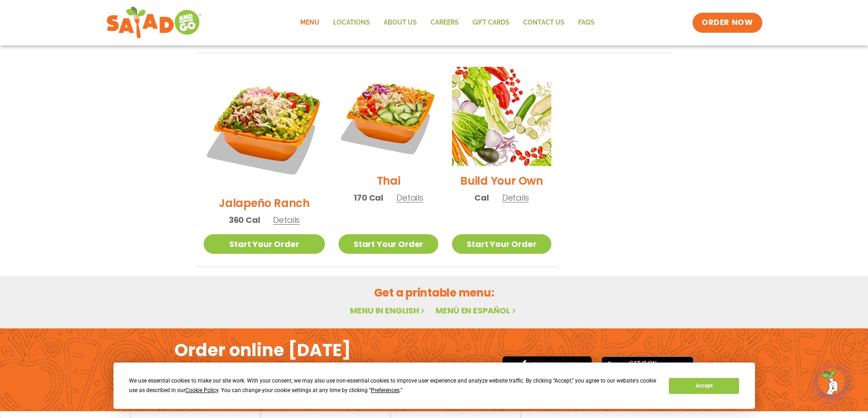 Image resolution: width=868 pixels, height=418 pixels. I want to click on img: new-SAG-logo-768×292, so click(154, 23).